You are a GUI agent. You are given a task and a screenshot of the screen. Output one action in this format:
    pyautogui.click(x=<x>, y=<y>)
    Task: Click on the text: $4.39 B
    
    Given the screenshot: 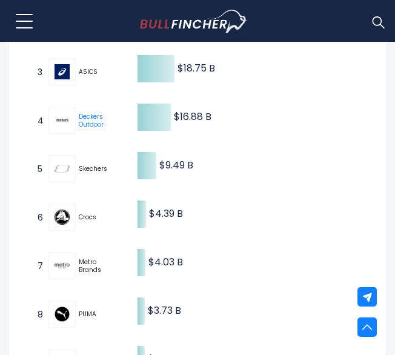 What is the action you would take?
    pyautogui.click(x=166, y=214)
    